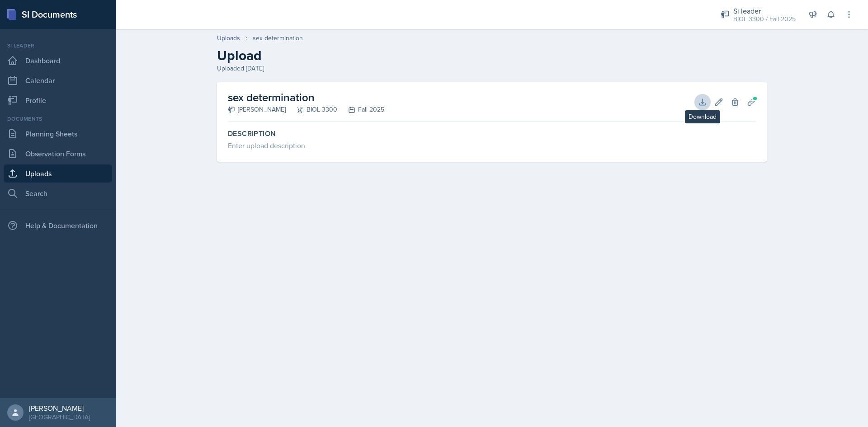 The height and width of the screenshot is (427, 868). I want to click on a: Planning Sheets, so click(58, 134).